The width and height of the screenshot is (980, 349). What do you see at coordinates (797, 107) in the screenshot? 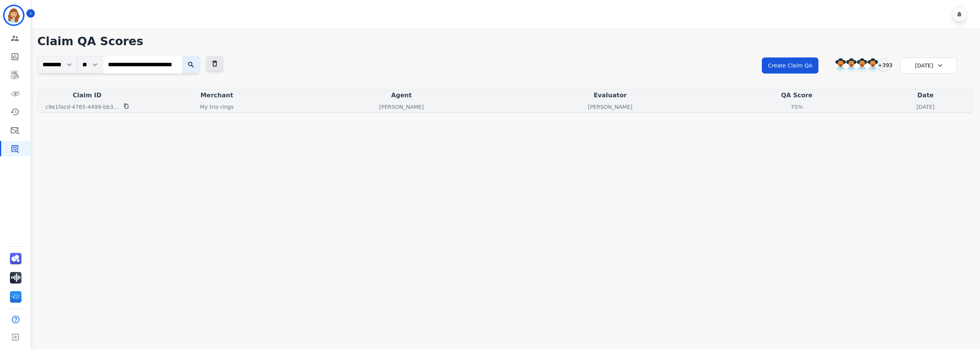
I see `div: 75%` at bounding box center [797, 107].